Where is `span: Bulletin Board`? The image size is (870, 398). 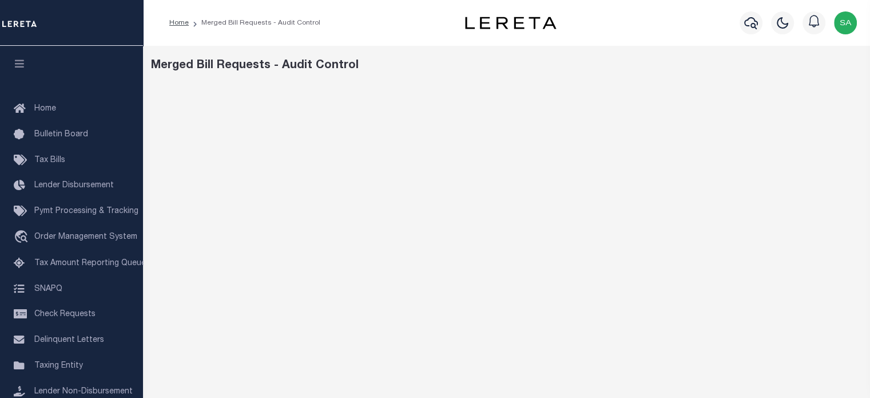
span: Bulletin Board is located at coordinates (61, 134).